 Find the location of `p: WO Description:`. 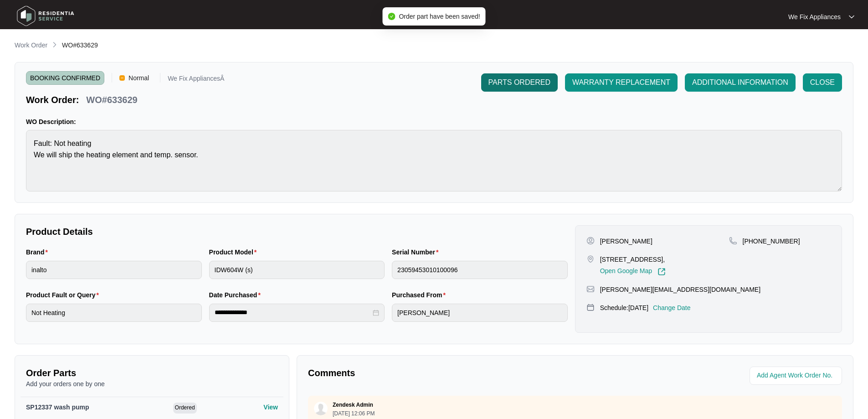

p: WO Description: is located at coordinates (434, 122).